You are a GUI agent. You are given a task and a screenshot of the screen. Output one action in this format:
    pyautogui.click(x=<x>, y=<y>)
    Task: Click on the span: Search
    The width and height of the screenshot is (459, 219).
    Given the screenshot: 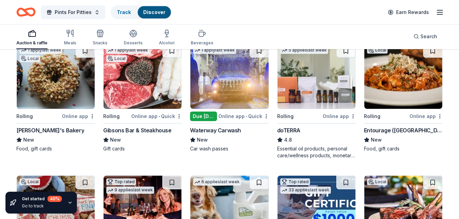 What is the action you would take?
    pyautogui.click(x=428, y=37)
    